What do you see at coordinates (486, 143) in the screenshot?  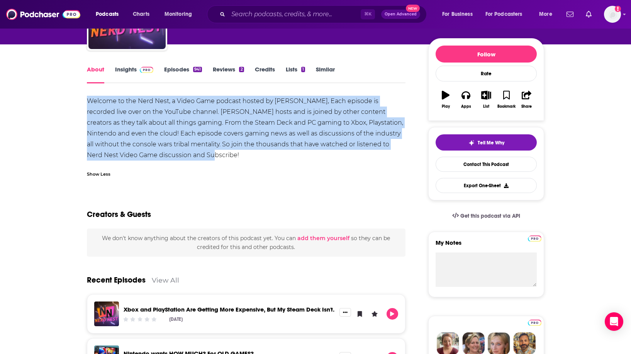 I see `button: tell me why sparkleTell Me Why` at bounding box center [486, 143].